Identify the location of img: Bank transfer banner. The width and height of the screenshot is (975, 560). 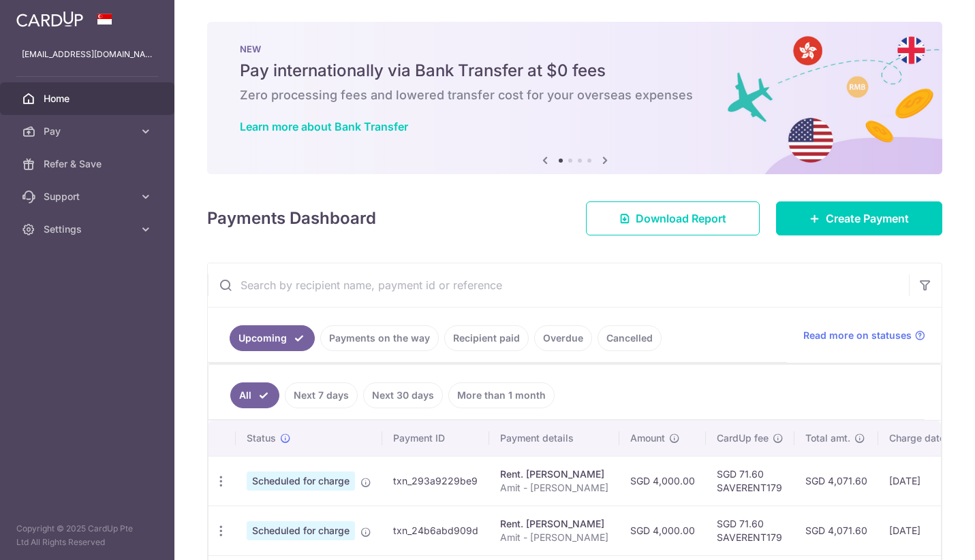
(574, 98).